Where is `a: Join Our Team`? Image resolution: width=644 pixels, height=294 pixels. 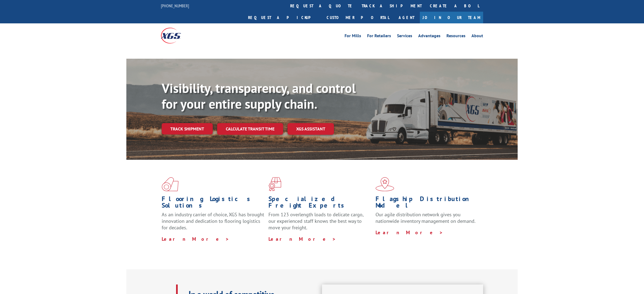 a: Join Our Team is located at coordinates (451, 17).